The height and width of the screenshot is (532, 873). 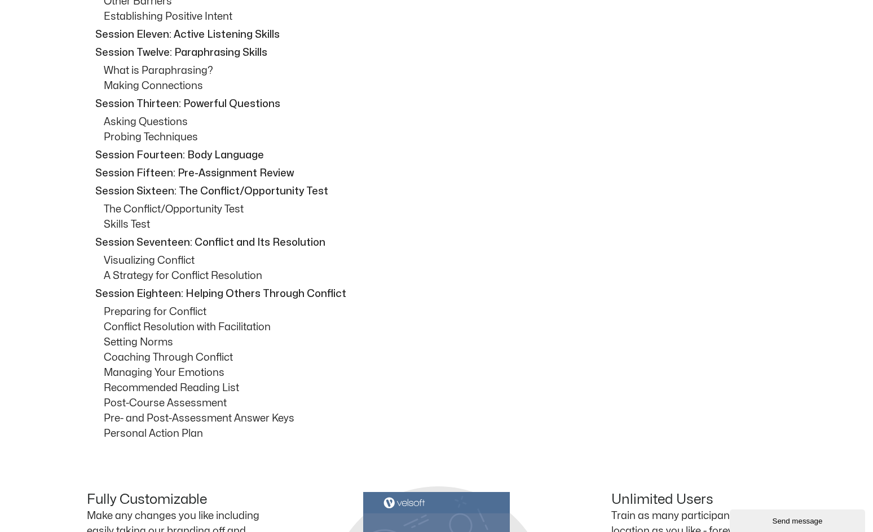 What do you see at coordinates (445, 418) in the screenshot?
I see `p: Pre- and Post-Assessment Answer Keys` at bounding box center [445, 418].